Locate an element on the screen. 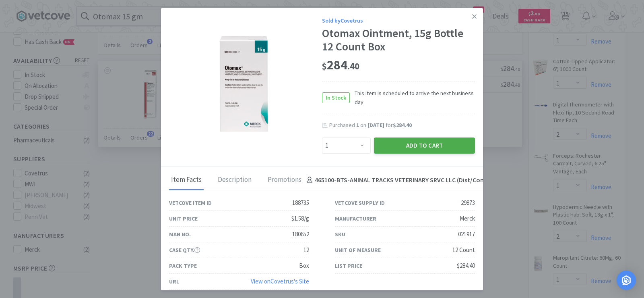 This screenshot has width=644, height=298. div: Merck is located at coordinates (467, 218).